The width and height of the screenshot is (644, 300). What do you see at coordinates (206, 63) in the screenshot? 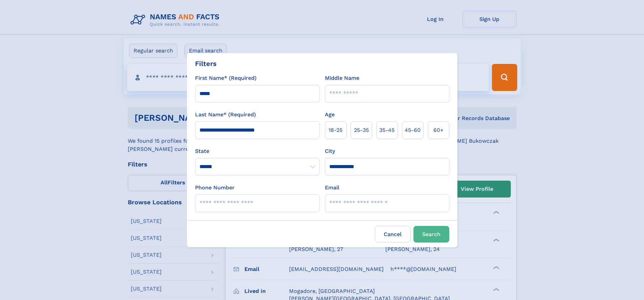
I see `div: Filters` at bounding box center [206, 63].